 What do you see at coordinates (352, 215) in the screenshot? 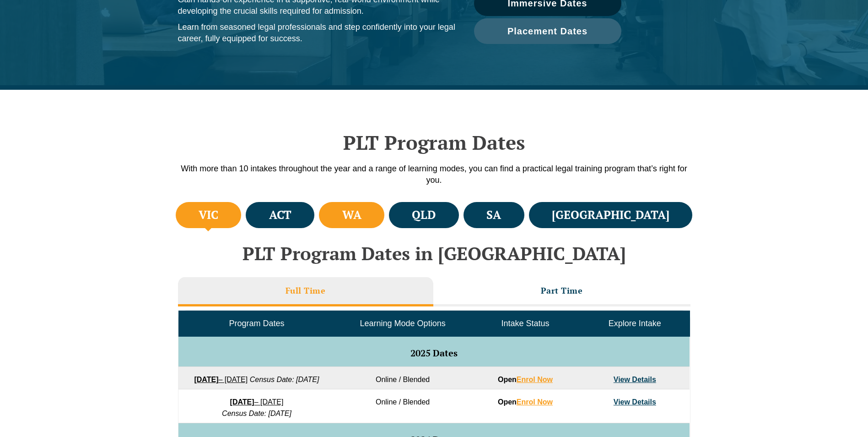
I see `h4: WA` at bounding box center [352, 215].